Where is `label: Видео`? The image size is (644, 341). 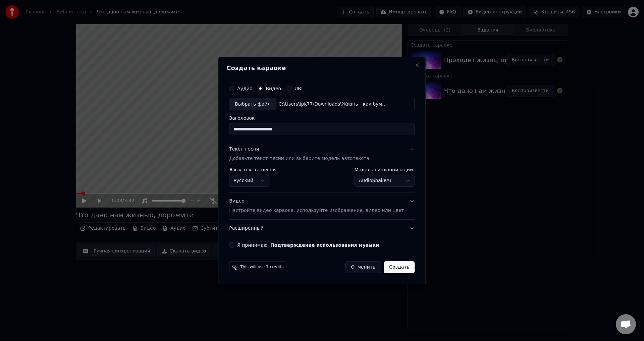
label: Видео is located at coordinates (273, 89).